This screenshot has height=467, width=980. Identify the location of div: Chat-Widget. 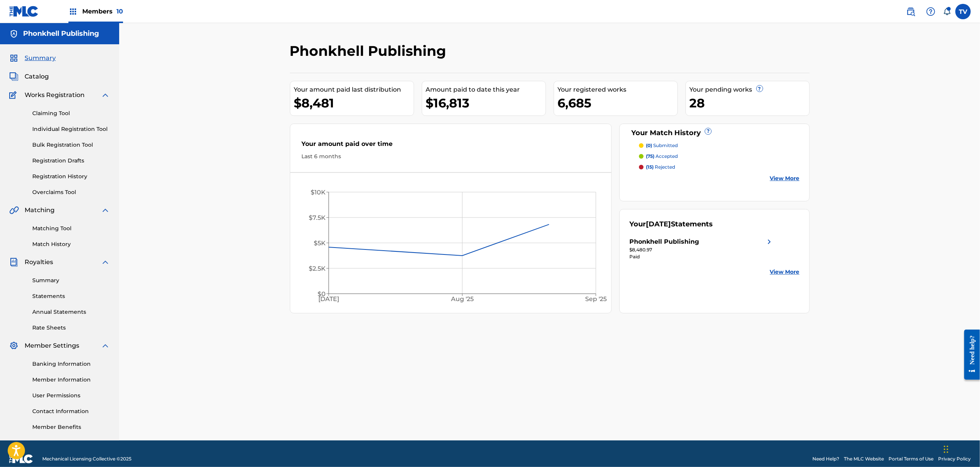
(961, 448).